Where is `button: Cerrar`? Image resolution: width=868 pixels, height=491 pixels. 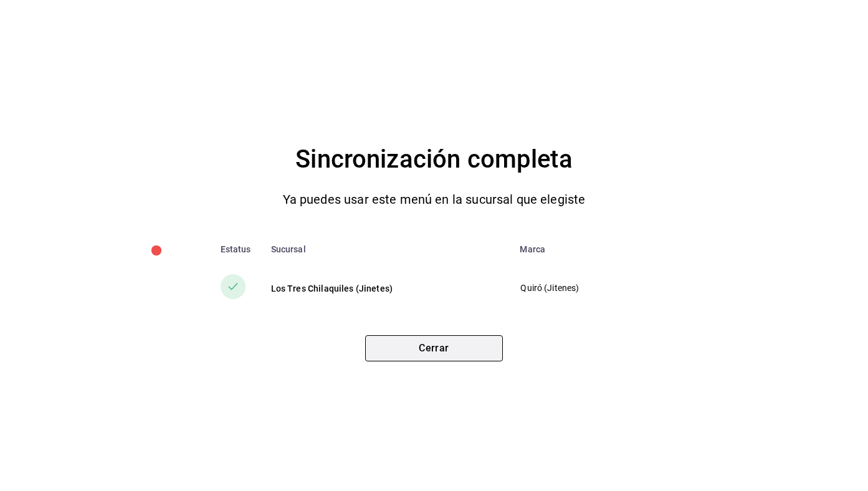
button: Cerrar is located at coordinates (433, 348).